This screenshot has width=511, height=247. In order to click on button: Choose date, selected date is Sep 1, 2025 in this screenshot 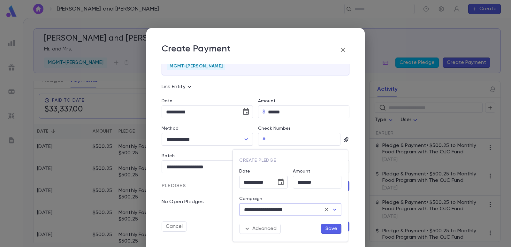, I will do `click(281, 182)`.